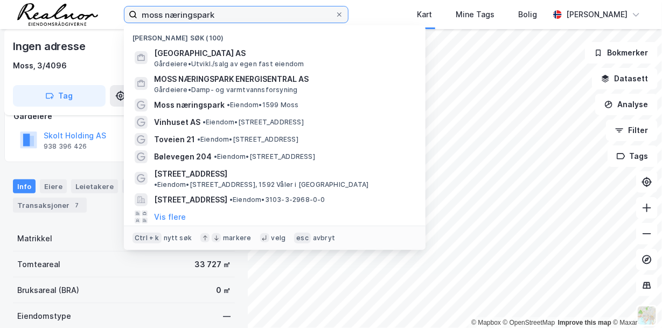  What do you see at coordinates (48, 290) in the screenshot?
I see `div: Bruksareal (BRA)` at bounding box center [48, 290].